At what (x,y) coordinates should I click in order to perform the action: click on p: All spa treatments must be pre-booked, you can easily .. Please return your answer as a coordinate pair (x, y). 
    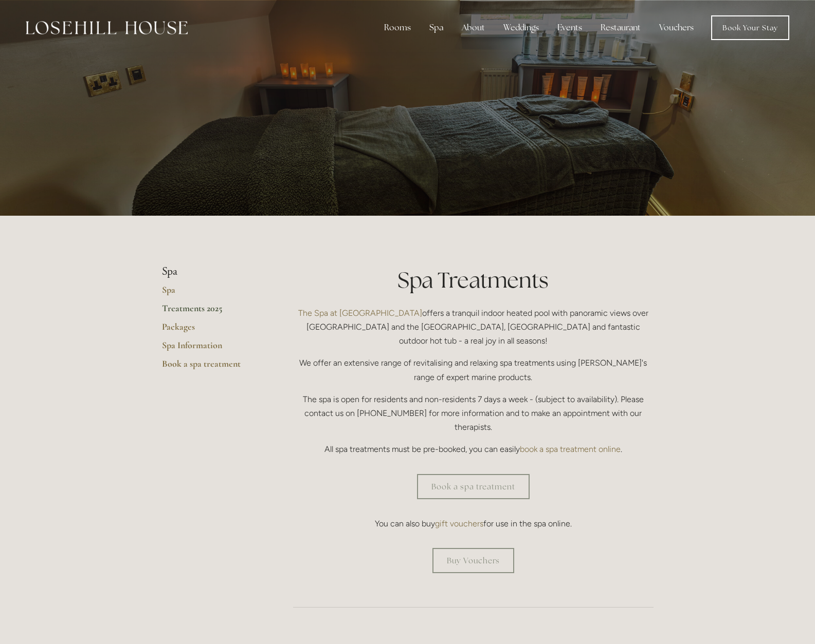
    Looking at the image, I should click on (473, 449).